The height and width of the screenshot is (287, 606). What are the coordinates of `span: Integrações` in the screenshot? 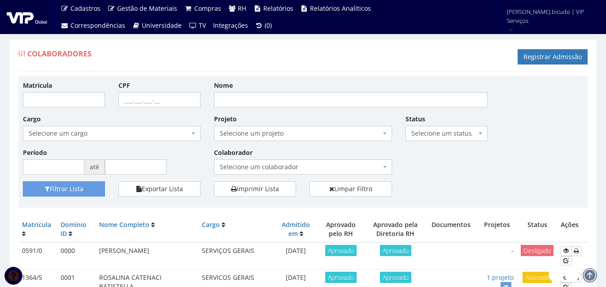 It's located at (230, 25).